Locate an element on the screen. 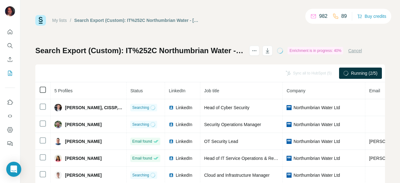 Image resolution: width=400 pixels, height=183 pixels. a: My lists is located at coordinates (59, 20).